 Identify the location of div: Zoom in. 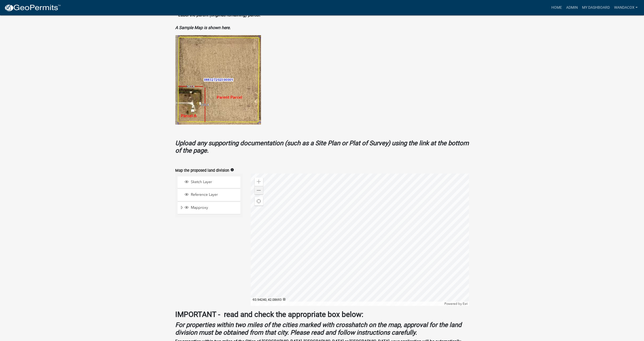
(259, 182).